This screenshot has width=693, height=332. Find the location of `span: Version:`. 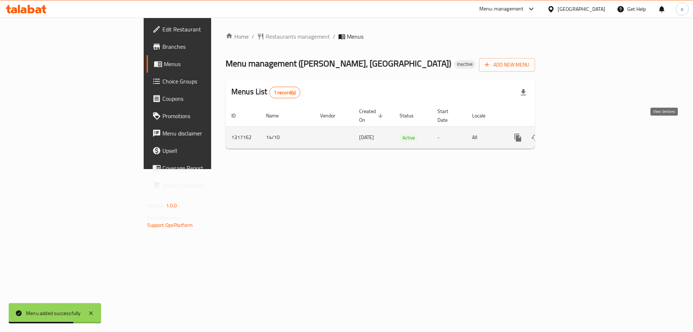

span: Version: is located at coordinates (156, 205).